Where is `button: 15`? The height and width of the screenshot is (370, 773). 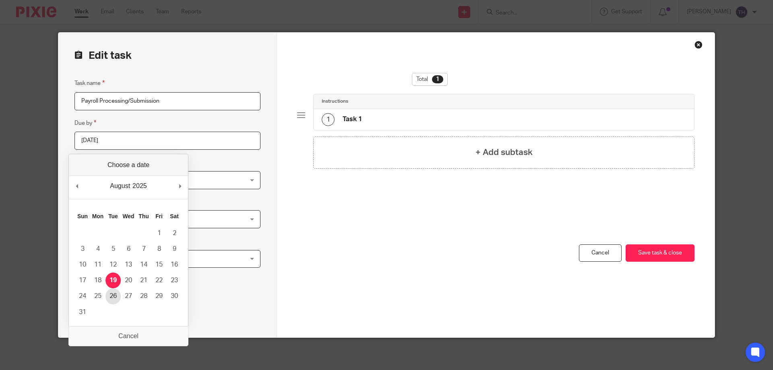
button: 15 is located at coordinates (159, 264).